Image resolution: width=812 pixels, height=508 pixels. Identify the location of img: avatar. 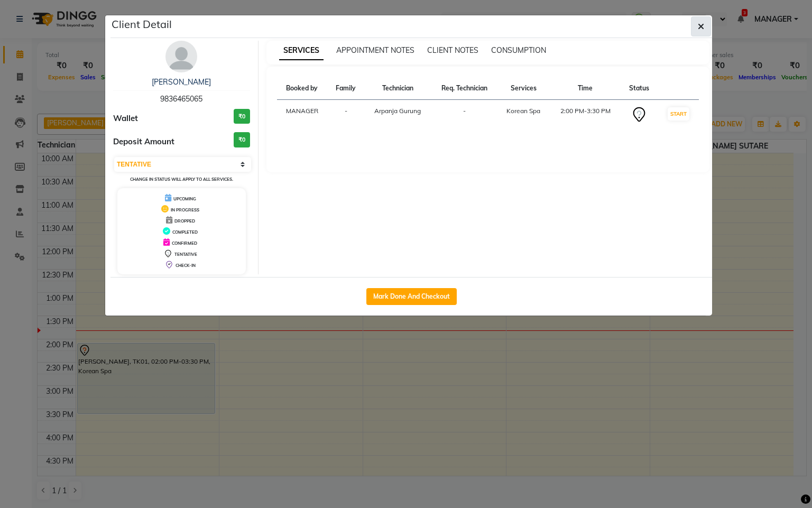
(181, 56).